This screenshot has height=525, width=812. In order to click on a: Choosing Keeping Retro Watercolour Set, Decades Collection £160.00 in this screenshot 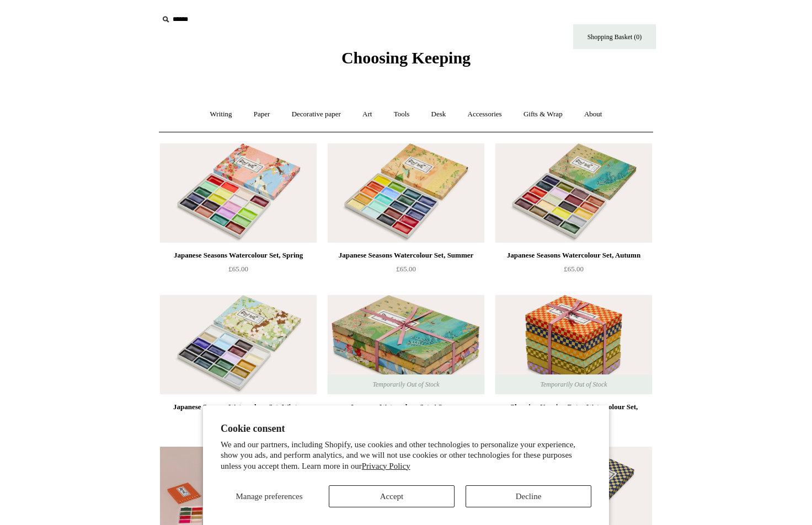, I will do `click(574, 423)`.